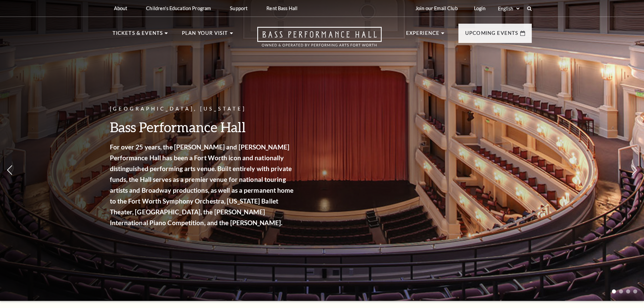 Image resolution: width=644 pixels, height=308 pixels. I want to click on p: Plan Your Visit, so click(205, 35).